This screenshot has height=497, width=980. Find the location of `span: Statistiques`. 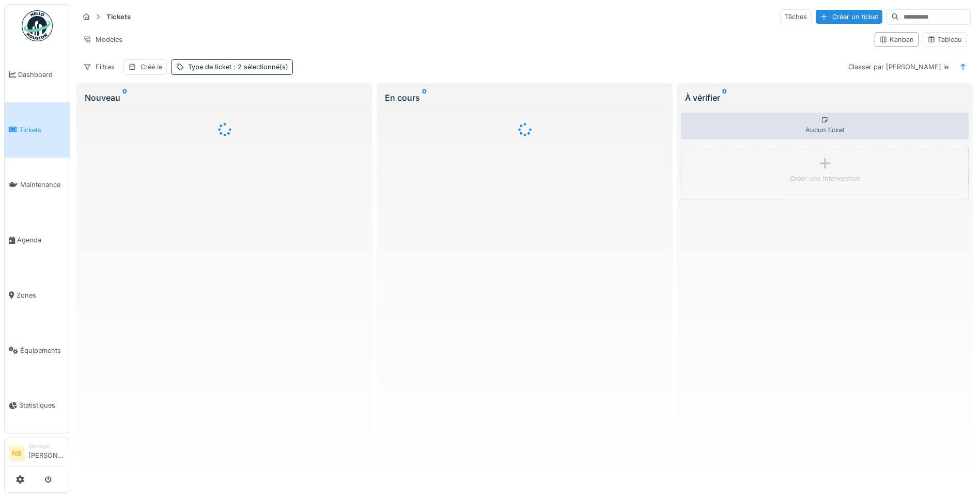

span: Statistiques is located at coordinates (42, 405).